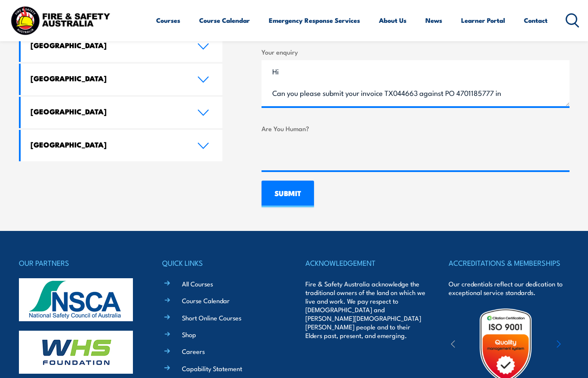 The image size is (588, 378). What do you see at coordinates (212, 368) in the screenshot?
I see `a: Capability Statement` at bounding box center [212, 368].